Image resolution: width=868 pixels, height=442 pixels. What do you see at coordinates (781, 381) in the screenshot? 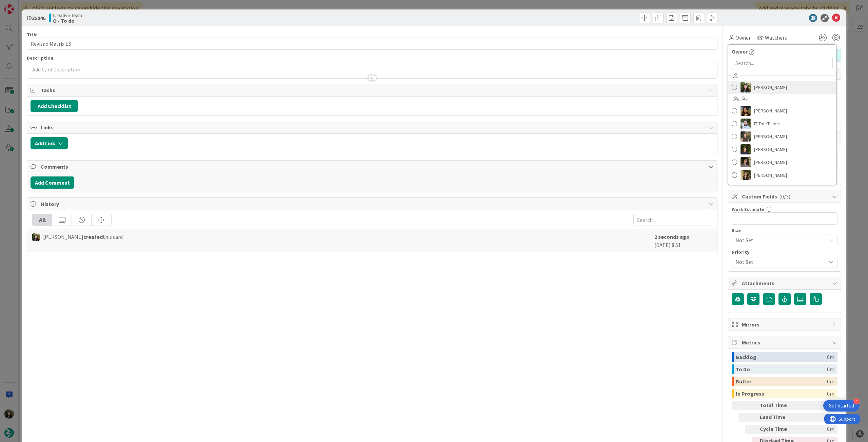
I see `div: Buffer` at bounding box center [781, 381].